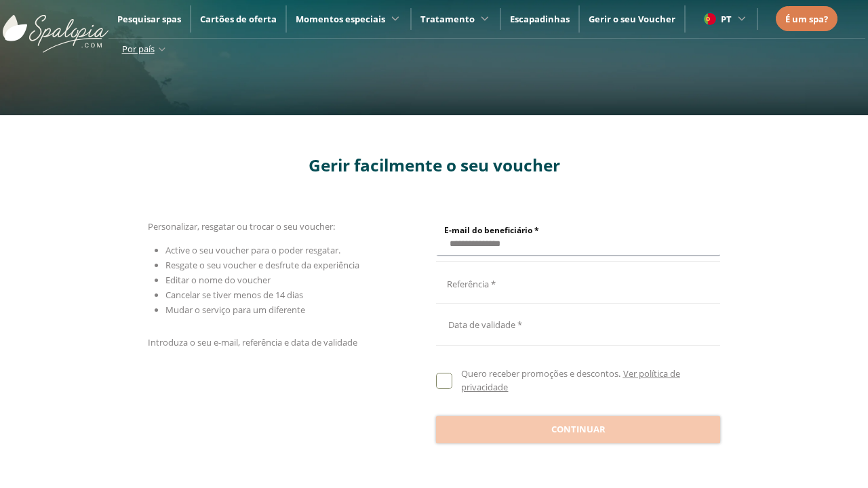  What do you see at coordinates (540, 374) in the screenshot?
I see `span: Quero receber promoções e descontos.` at bounding box center [540, 374].